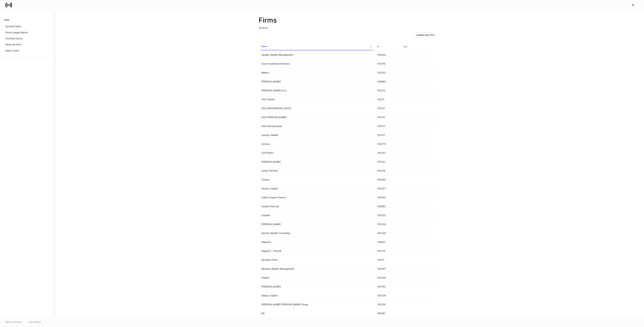 This screenshot has height=327, width=644. I want to click on td: Conde Financial, so click(317, 207).